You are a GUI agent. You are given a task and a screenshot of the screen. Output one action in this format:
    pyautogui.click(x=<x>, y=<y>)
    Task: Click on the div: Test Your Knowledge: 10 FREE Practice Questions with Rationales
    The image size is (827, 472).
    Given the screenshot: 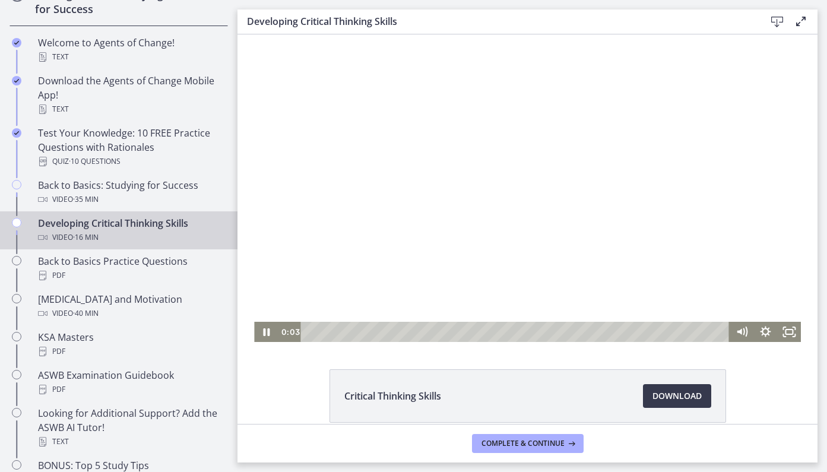 What is the action you would take?
    pyautogui.click(x=131, y=147)
    